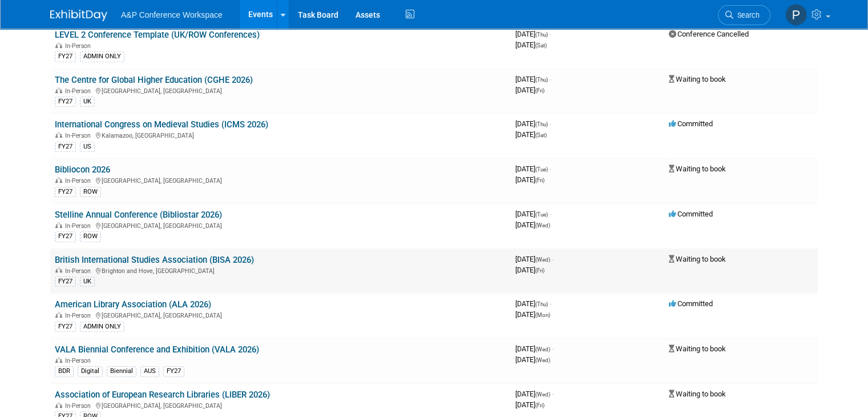  I want to click on a: VALA Biennial Conference and Exhibition (VALA 2026), so click(157, 350).